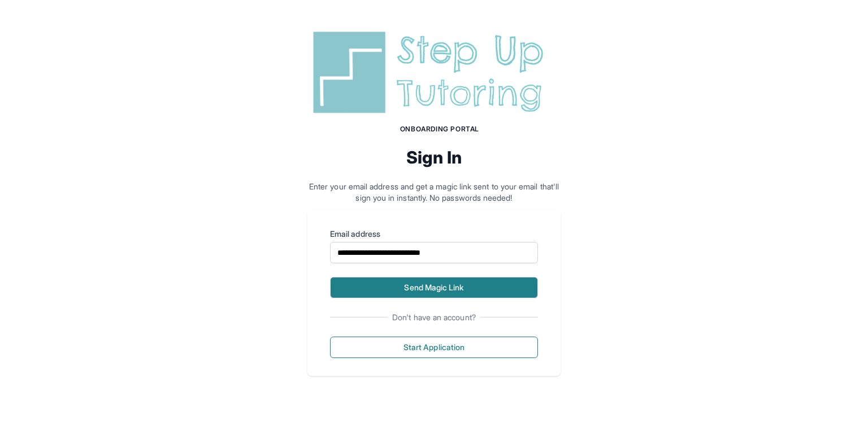 The height and width of the screenshot is (446, 868). I want to click on p: Enter your email address and get a magic link sent to your email that'll sign you in instantly. N..., so click(434, 192).